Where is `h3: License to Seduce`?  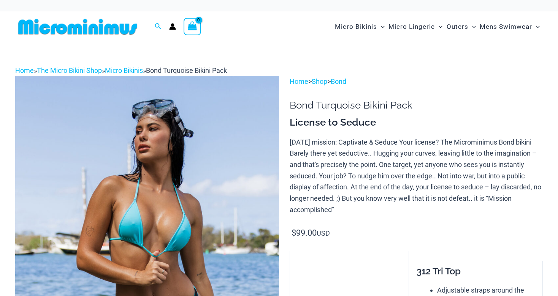 h3: License to Seduce is located at coordinates (416, 123).